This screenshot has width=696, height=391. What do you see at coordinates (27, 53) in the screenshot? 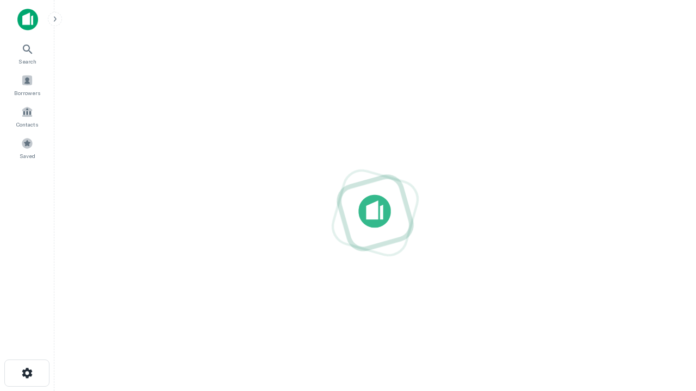
I see `a: Search` at bounding box center [27, 53].